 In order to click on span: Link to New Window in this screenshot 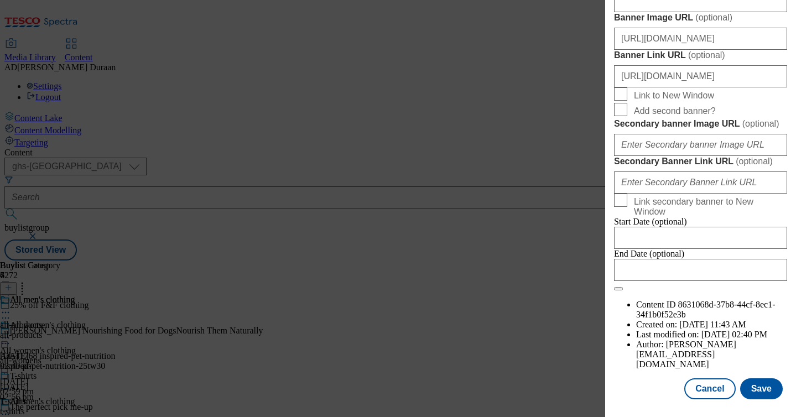, I will do `click(674, 96)`.